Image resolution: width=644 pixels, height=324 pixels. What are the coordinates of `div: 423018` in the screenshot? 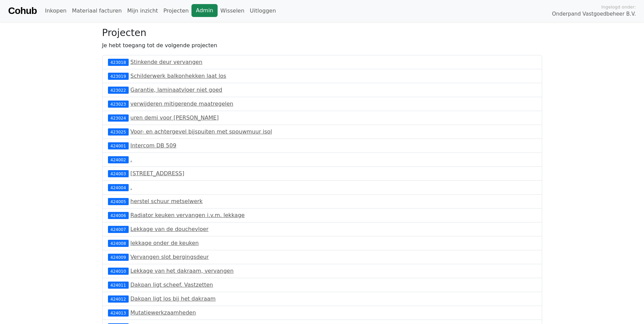 It's located at (118, 62).